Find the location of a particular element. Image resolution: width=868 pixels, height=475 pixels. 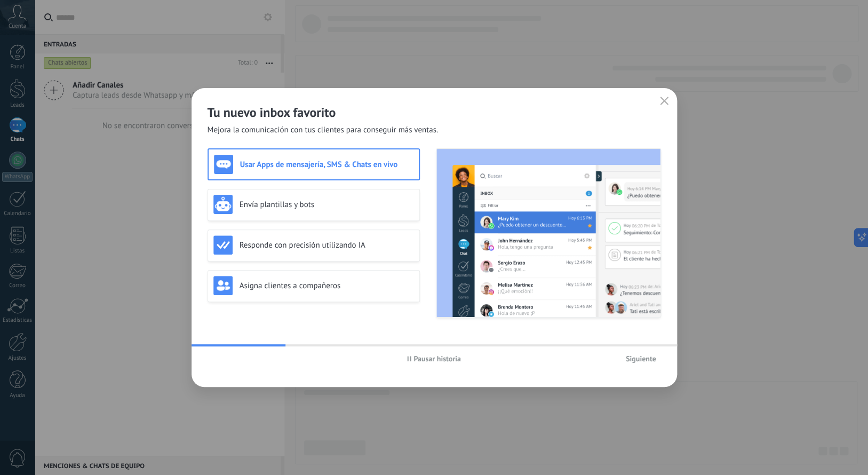

span: Mejora la comunicación con tus clientes para conseguir más ventas. is located at coordinates (323, 130).